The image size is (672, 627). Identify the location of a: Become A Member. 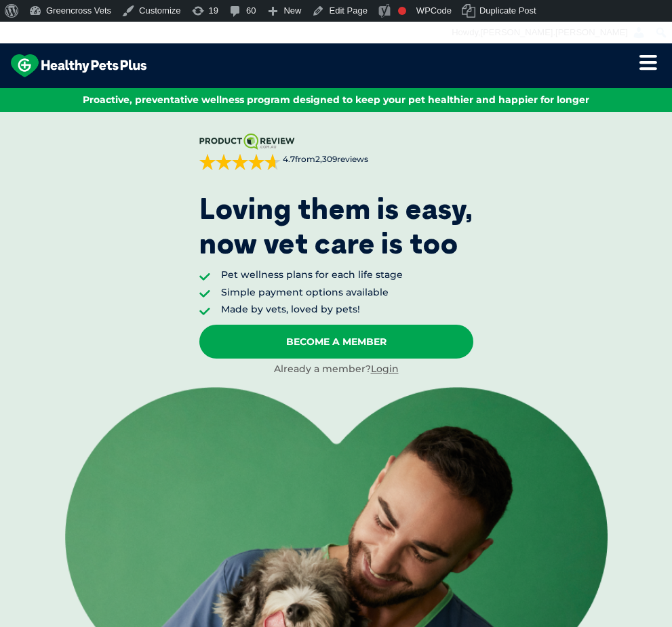
(336, 342).